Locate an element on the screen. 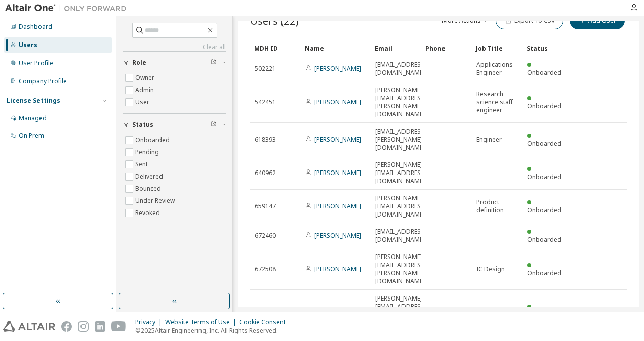 The height and width of the screenshot is (341, 644). img: facebook.svg is located at coordinates (66, 326).